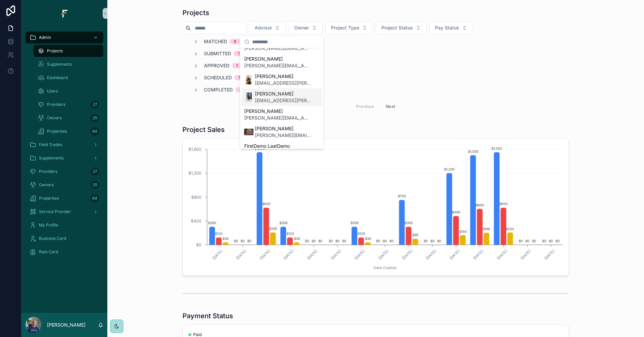 This screenshot has height=337, width=644. What do you see at coordinates (69, 51) in the screenshot?
I see `a: Projects` at bounding box center [69, 51].